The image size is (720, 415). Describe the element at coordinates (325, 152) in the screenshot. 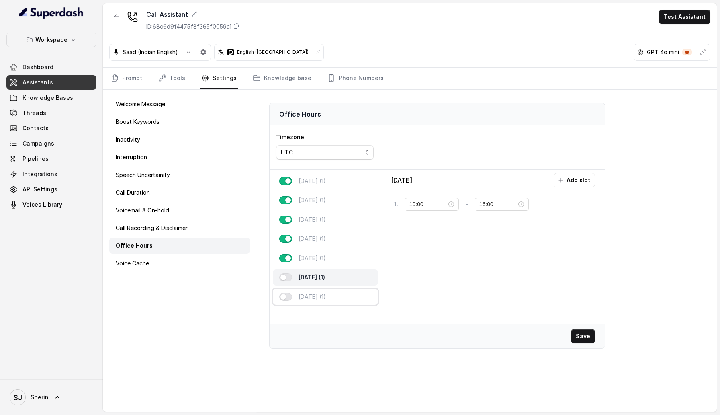

I see `button: UTC` at that location.